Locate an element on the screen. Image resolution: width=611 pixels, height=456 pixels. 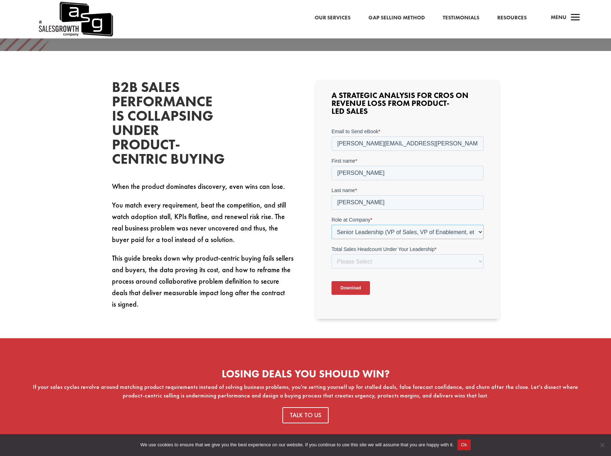
span: Menu is located at coordinates (559, 17).